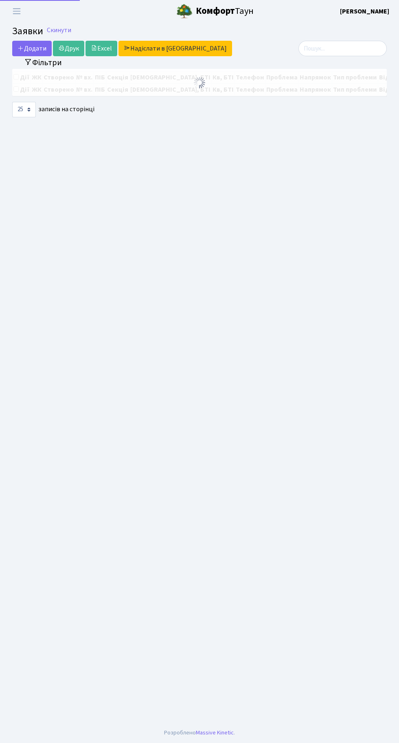 Image resolution: width=399 pixels, height=743 pixels. Describe the element at coordinates (101, 48) in the screenshot. I see `a: Excel` at that location.